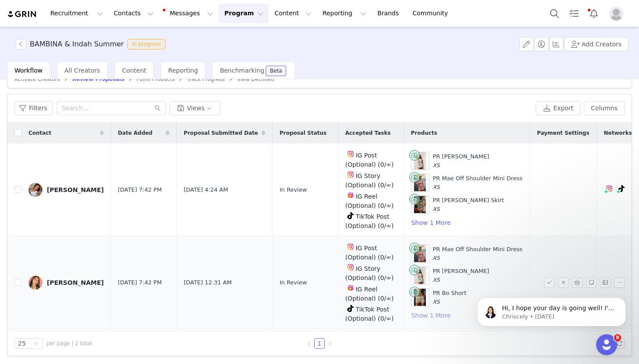  What do you see at coordinates (111, 108) in the screenshot?
I see `input: Search...` at bounding box center [111, 108].